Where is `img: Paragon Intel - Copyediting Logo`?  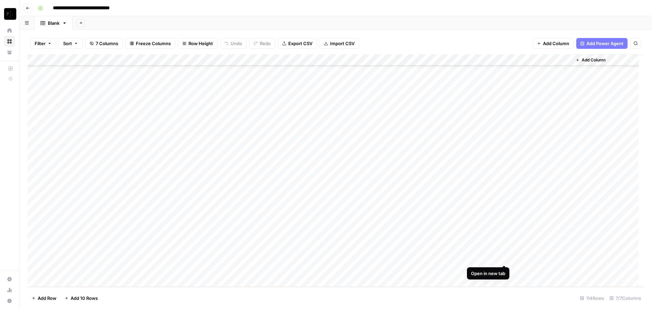 img: Paragon Intel - Copyediting Logo is located at coordinates (10, 14).